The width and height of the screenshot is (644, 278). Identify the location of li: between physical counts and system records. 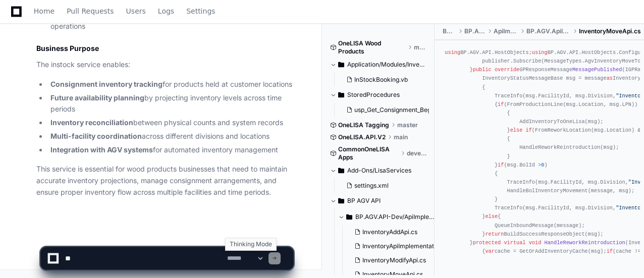
(170, 123).